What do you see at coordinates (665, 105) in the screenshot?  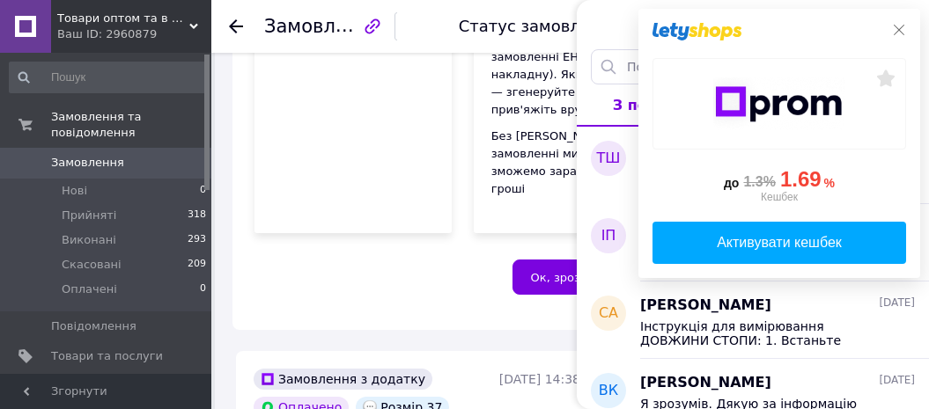 I see `span: З покупцями` at bounding box center [665, 105].